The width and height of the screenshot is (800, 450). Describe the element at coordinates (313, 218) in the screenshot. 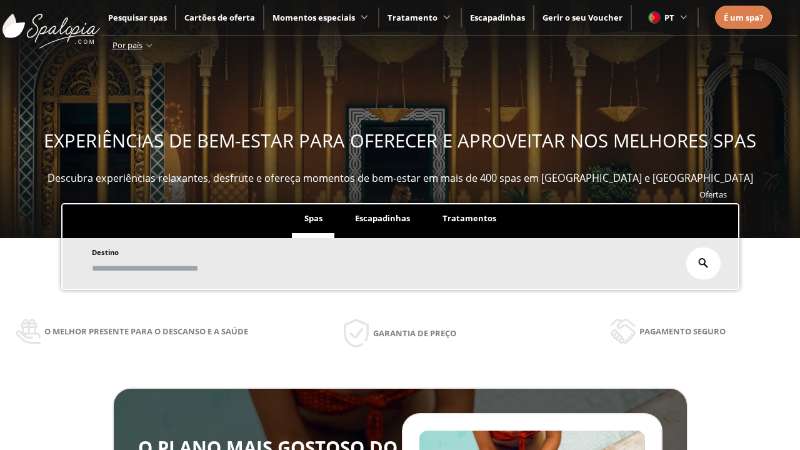

I see `span: Spas` at that location.